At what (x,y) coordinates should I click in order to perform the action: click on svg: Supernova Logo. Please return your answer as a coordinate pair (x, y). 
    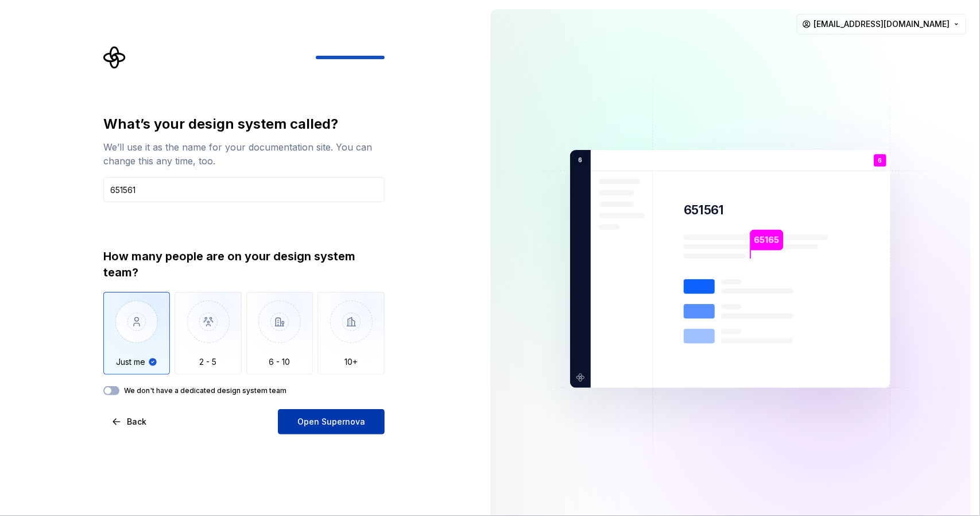
    Looking at the image, I should click on (115, 58).